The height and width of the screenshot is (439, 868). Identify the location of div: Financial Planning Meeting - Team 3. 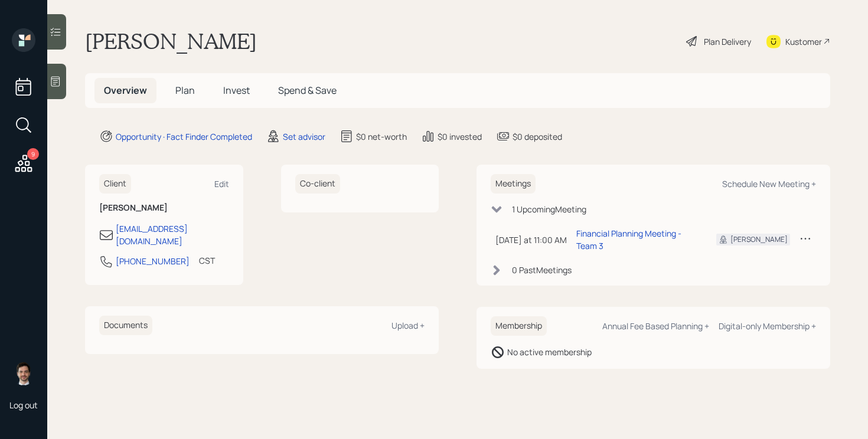
(637, 239).